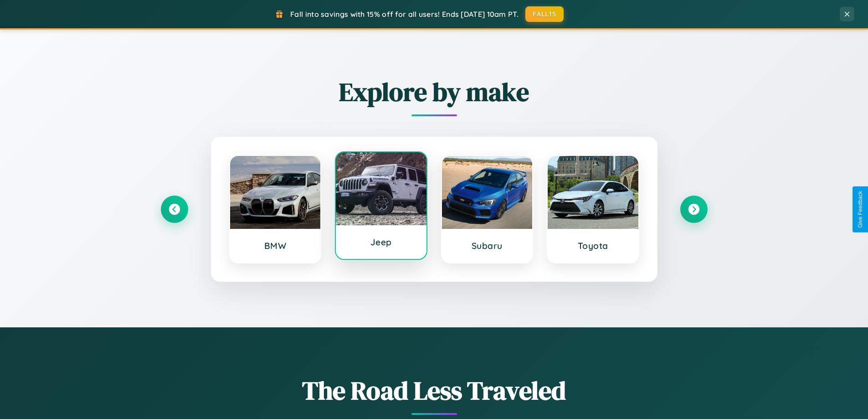 The image size is (868, 419). Describe the element at coordinates (487, 246) in the screenshot. I see `h3: Subaru` at that location.